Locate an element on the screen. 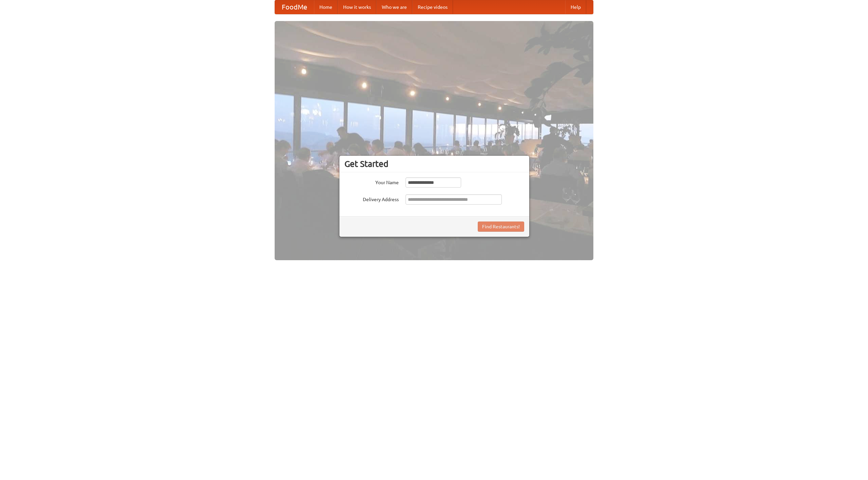  a: Help is located at coordinates (575, 7).